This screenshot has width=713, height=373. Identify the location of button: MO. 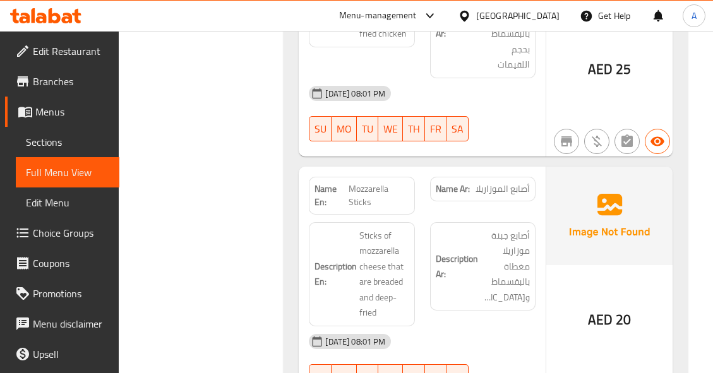
(344, 129).